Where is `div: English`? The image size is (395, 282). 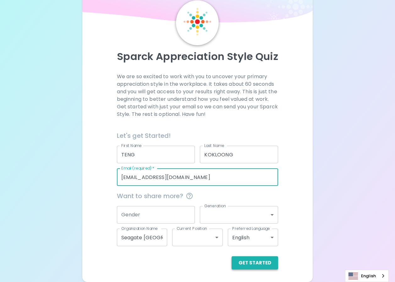 div: English is located at coordinates (253, 238).